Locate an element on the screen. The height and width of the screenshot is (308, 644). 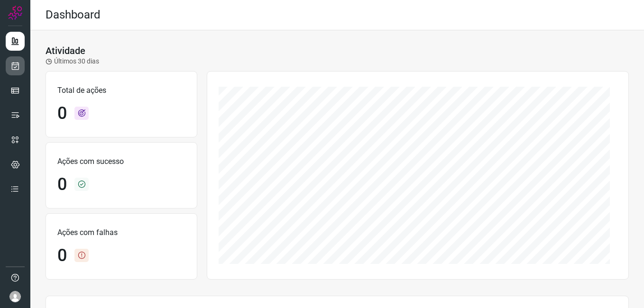
img: Logo is located at coordinates (15, 13).